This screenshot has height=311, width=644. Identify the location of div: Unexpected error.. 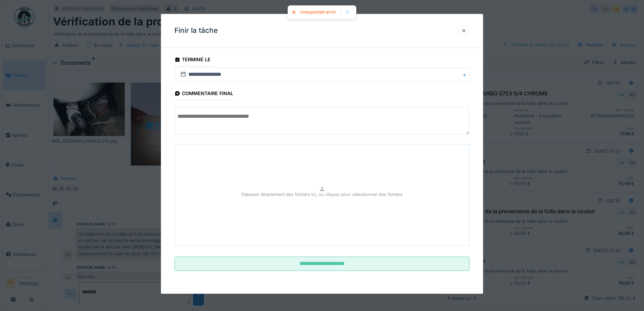
(319, 12).